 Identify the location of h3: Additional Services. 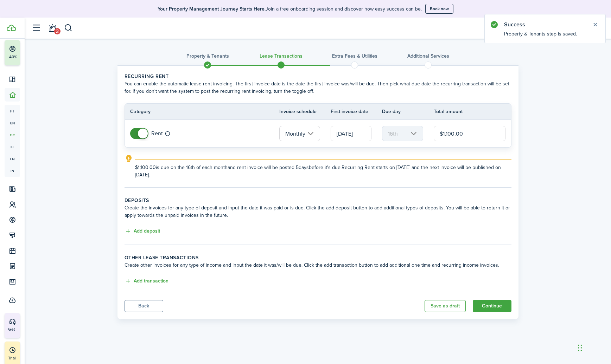
(428, 56).